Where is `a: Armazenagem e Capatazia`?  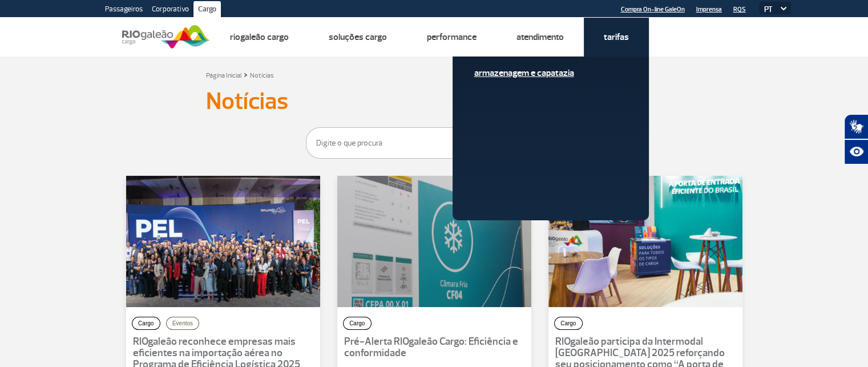 a: Armazenagem e Capatazia is located at coordinates (551, 73).